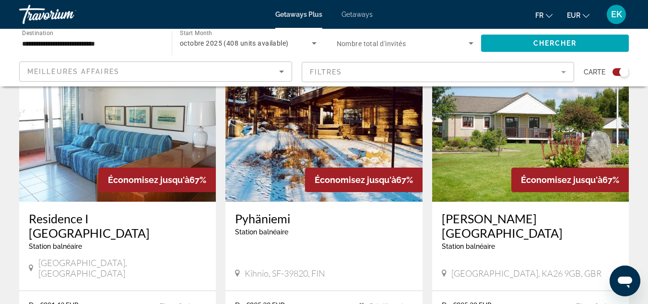  Describe the element at coordinates (67, 14) in the screenshot. I see `a: Travorium` at that location.